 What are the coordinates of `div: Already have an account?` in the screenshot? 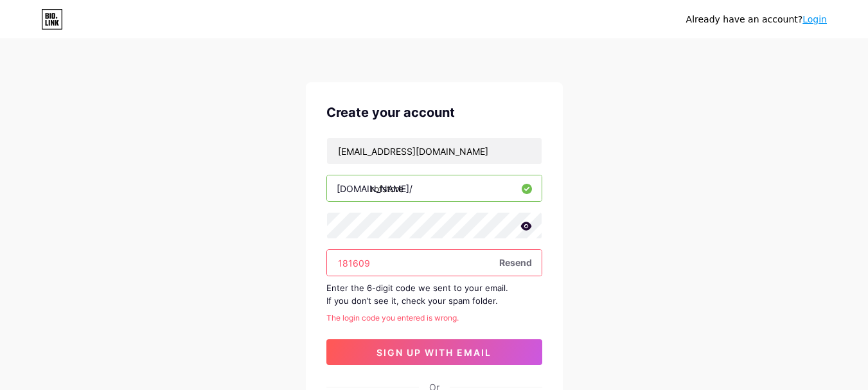 It's located at (757, 20).